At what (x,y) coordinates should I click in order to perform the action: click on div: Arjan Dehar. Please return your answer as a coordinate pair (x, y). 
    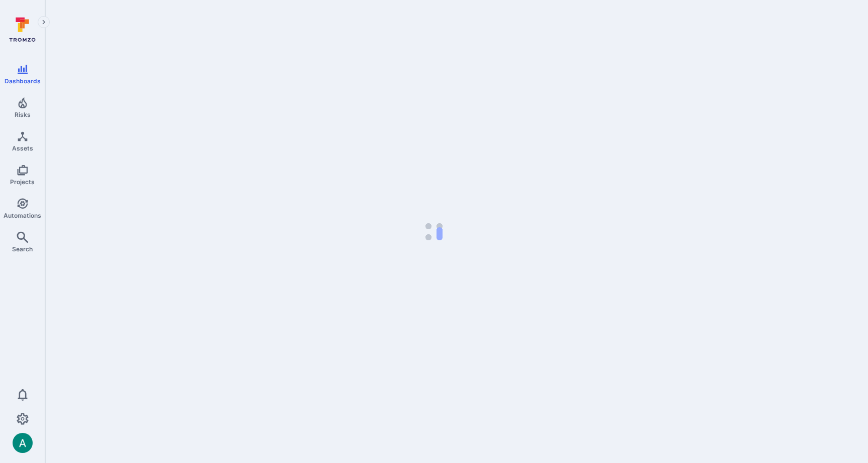
    Looking at the image, I should click on (23, 443).